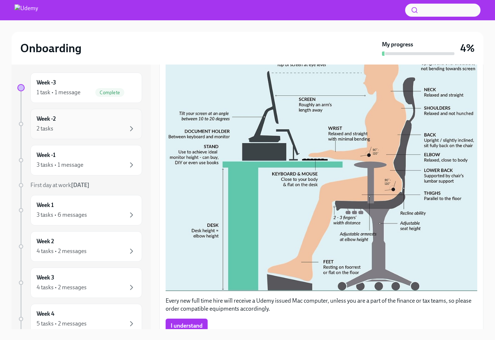 The width and height of the screenshot is (495, 340). I want to click on div: 2 tasks, so click(45, 129).